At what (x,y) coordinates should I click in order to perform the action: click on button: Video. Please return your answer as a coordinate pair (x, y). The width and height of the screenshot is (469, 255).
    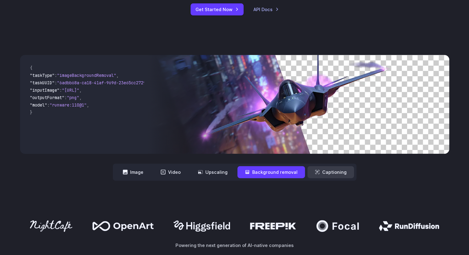
    Looking at the image, I should click on (171, 172).